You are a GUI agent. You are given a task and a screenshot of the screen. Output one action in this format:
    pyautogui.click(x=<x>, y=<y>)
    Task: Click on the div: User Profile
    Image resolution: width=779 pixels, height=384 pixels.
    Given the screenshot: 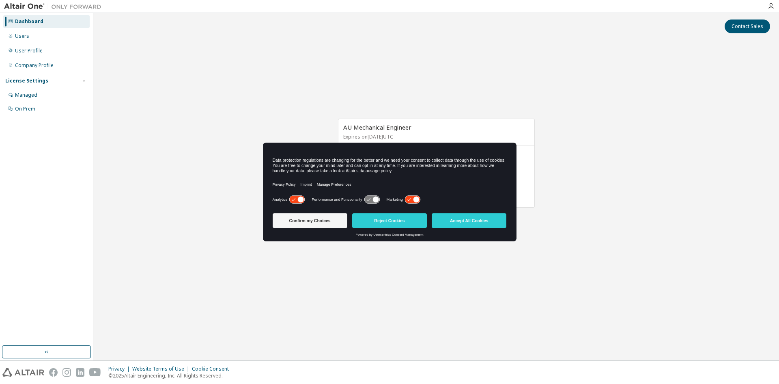 What is the action you would take?
    pyautogui.click(x=29, y=51)
    